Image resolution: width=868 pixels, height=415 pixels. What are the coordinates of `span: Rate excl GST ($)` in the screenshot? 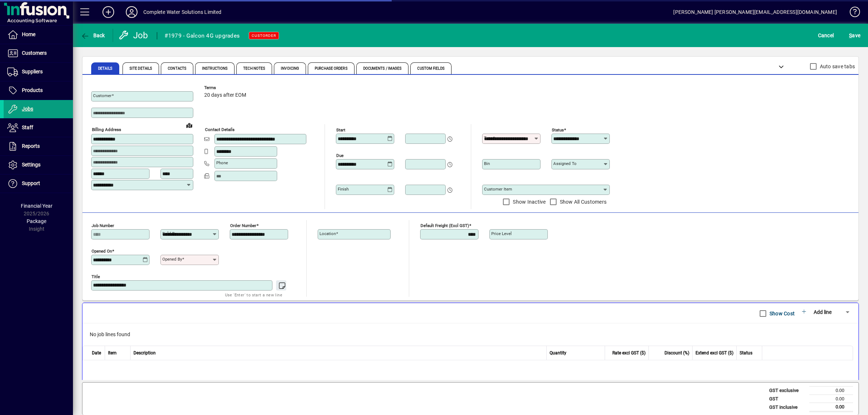 It's located at (628, 352).